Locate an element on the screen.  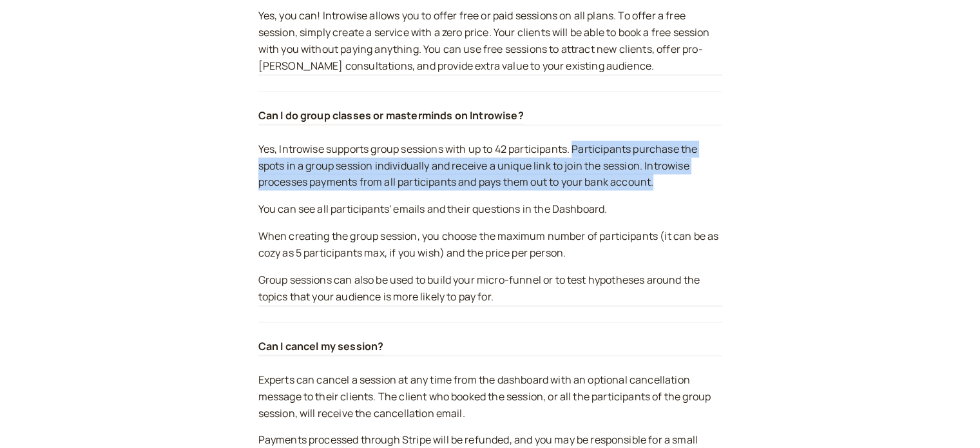
p: Group sessions can also be used to build your micro-funnel or to test hypotheses around the topic... is located at coordinates (490, 289).